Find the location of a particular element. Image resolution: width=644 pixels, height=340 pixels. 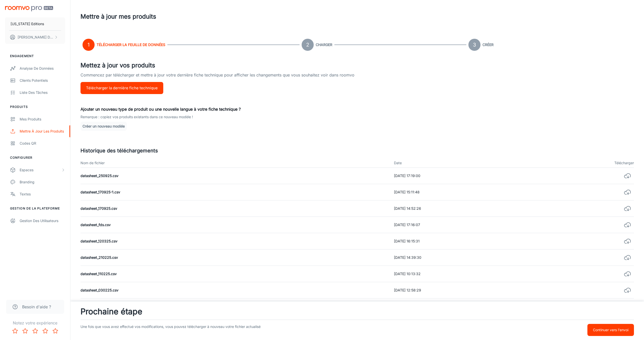

button: Rate 4 star is located at coordinates (46, 331).